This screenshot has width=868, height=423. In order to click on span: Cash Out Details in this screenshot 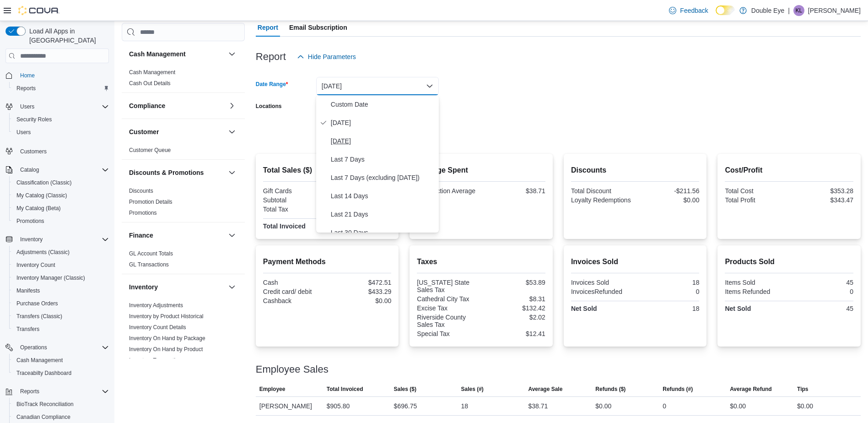, I will do `click(149, 83)`.